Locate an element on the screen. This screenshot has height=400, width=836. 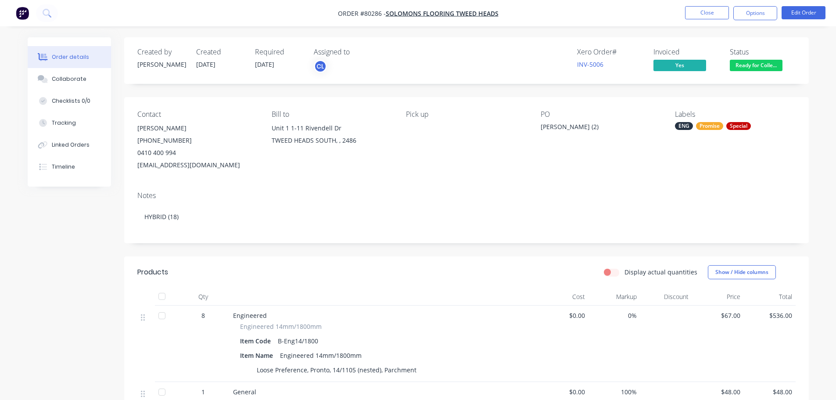
span: Yes is located at coordinates (679, 65).